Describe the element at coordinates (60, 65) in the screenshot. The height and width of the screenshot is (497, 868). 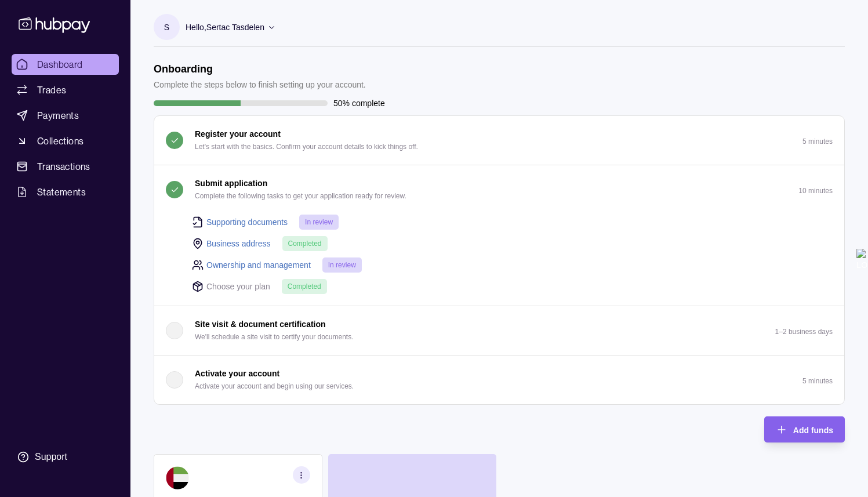
I see `span: Dashboard` at that location.